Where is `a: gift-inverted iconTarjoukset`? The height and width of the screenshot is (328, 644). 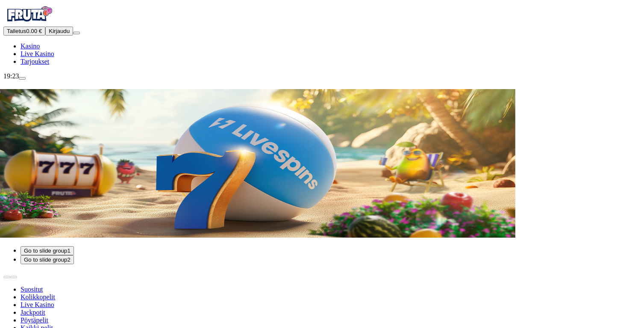
a: gift-inverted iconTarjoukset is located at coordinates (35, 61).